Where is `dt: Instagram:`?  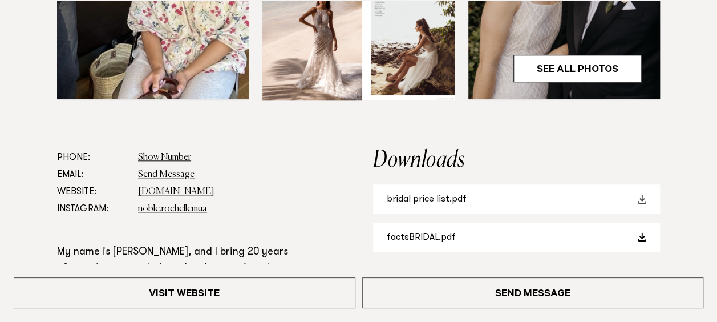 dt: Instagram: is located at coordinates (93, 209).